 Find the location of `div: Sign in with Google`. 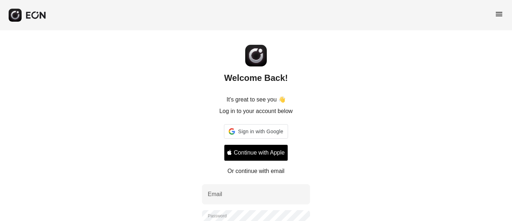

div: Sign in with Google is located at coordinates (256, 131).